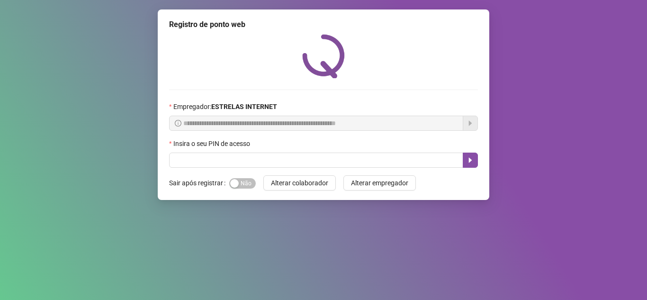 This screenshot has height=300, width=647. Describe the element at coordinates (324, 25) in the screenshot. I see `div: Registro de ponto web` at that location.